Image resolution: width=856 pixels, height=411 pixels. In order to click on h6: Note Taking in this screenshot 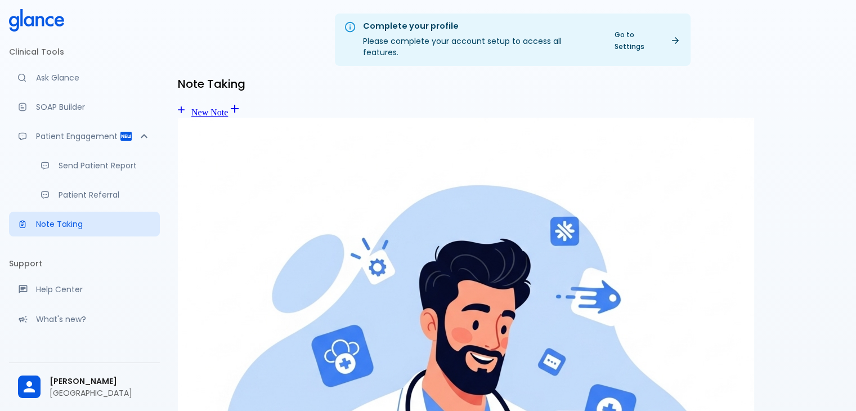, I will do `click(512, 84)`.